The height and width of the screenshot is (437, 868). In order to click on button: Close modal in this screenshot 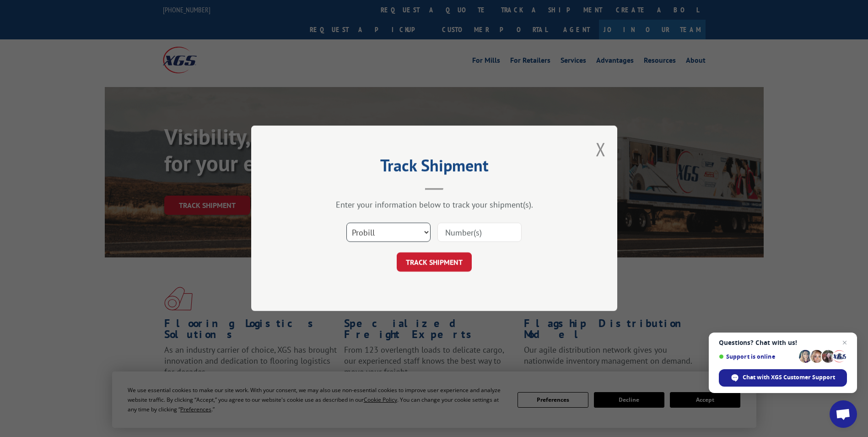, I will do `click(601, 149)`.